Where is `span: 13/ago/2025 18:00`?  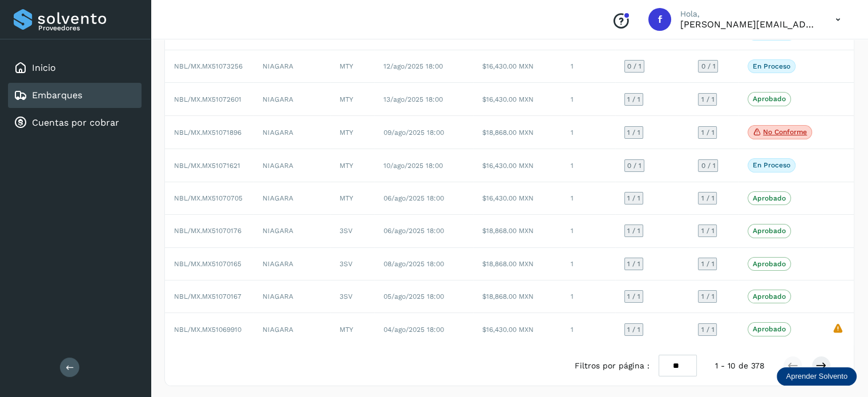 span: 13/ago/2025 18:00 is located at coordinates (413, 100).